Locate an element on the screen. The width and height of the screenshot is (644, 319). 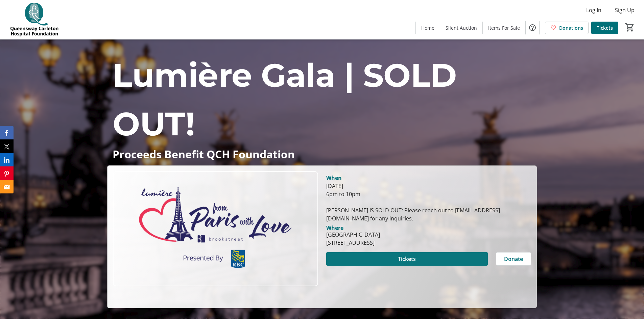
button: Tickets is located at coordinates (407, 259).